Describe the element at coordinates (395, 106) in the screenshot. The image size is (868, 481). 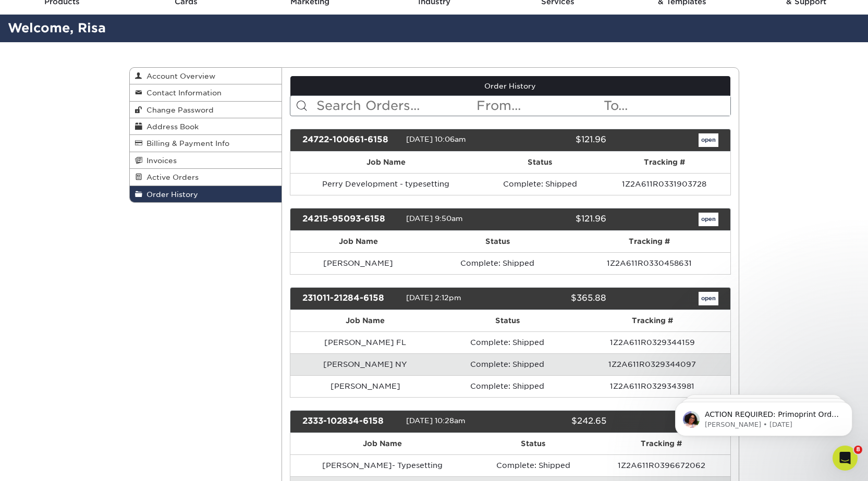
I see `input: Search Orders...` at that location.